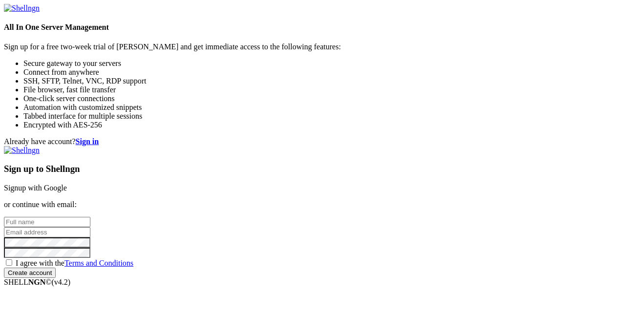 This screenshot has width=644, height=316. Describe the element at coordinates (87, 141) in the screenshot. I see `a: Sign in` at that location.